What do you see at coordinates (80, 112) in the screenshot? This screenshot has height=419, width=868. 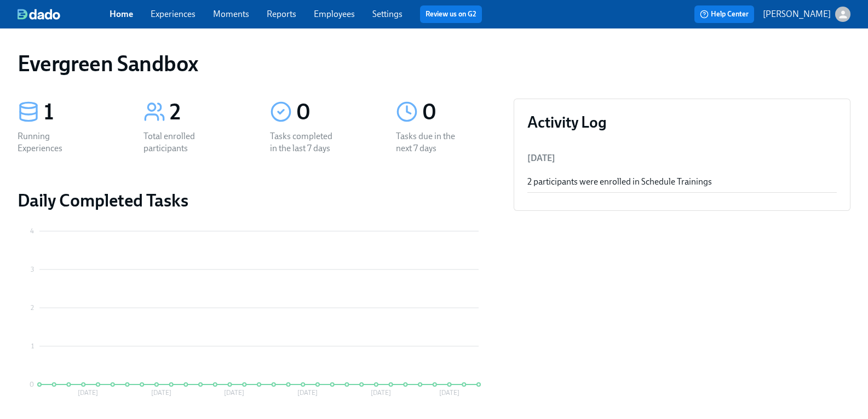 I see `div: 1` at bounding box center [80, 112].